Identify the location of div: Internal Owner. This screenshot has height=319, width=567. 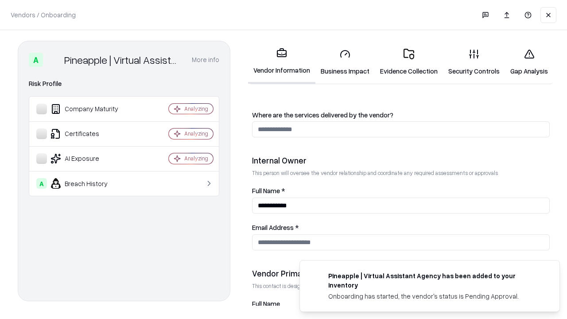
(401, 160).